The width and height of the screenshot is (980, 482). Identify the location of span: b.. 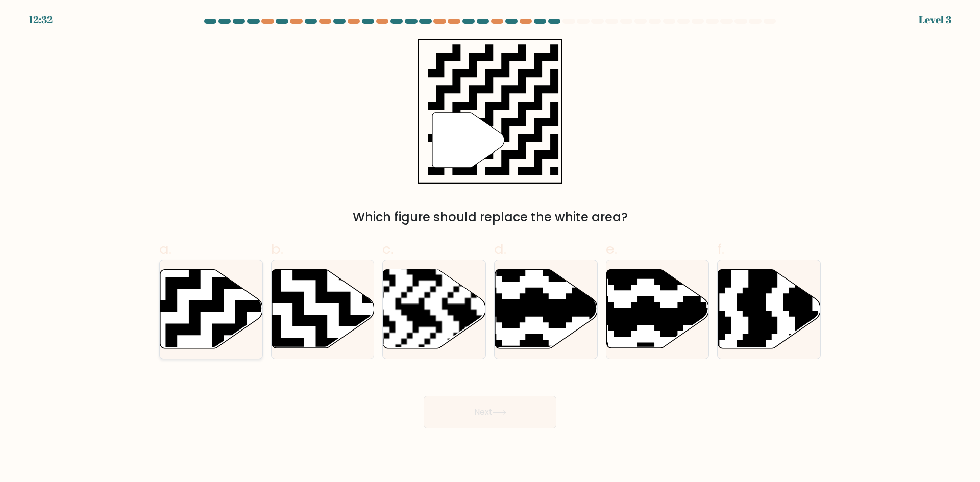
(277, 249).